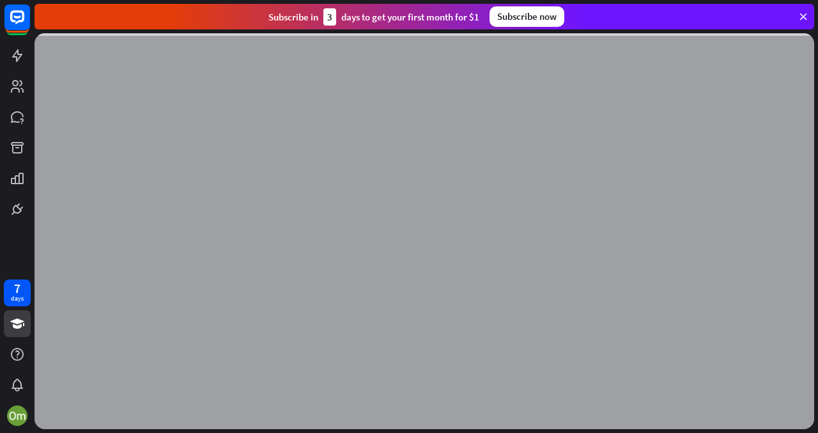 The height and width of the screenshot is (433, 818). I want to click on div: 3, so click(330, 17).